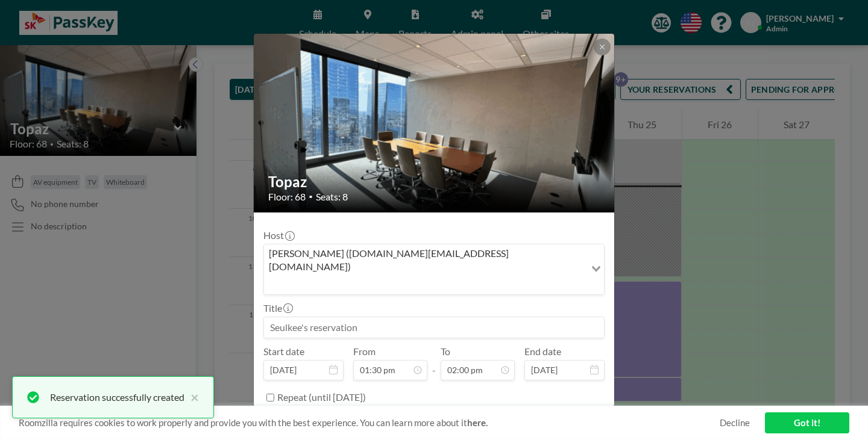 Image resolution: width=868 pixels, height=440 pixels. What do you see at coordinates (424, 285) in the screenshot?
I see `input: Search for option` at bounding box center [424, 285].